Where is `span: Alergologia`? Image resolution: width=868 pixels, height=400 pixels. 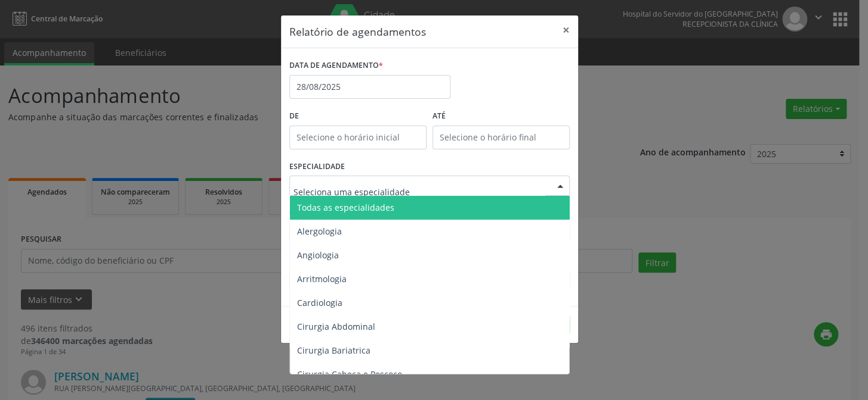 span: Alergologia is located at coordinates (319, 231).